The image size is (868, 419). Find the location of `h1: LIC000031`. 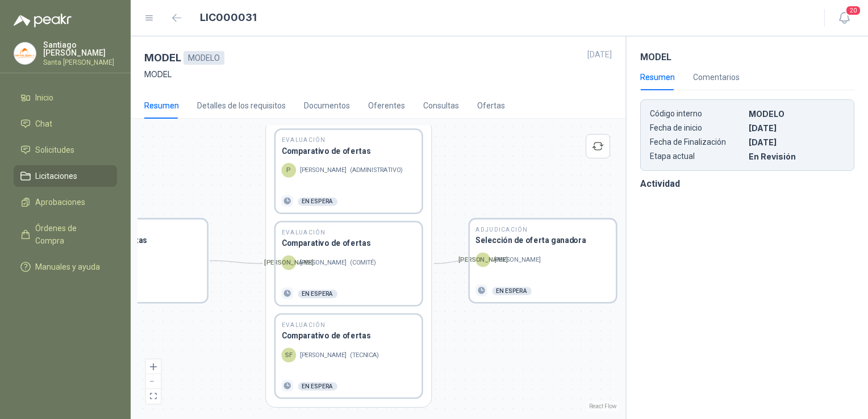

h1: LIC000031 is located at coordinates (228, 18).